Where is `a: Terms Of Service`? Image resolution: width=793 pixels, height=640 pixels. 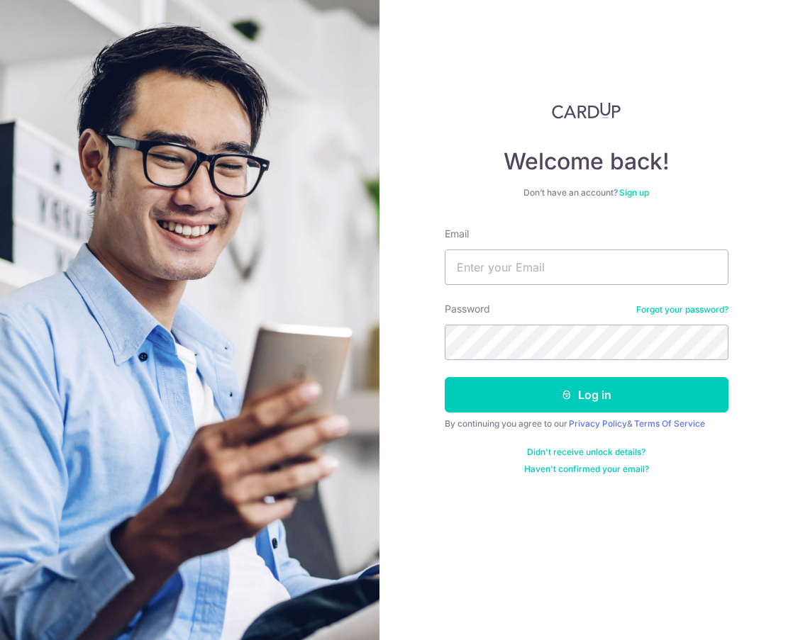
a: Terms Of Service is located at coordinates (669, 423).